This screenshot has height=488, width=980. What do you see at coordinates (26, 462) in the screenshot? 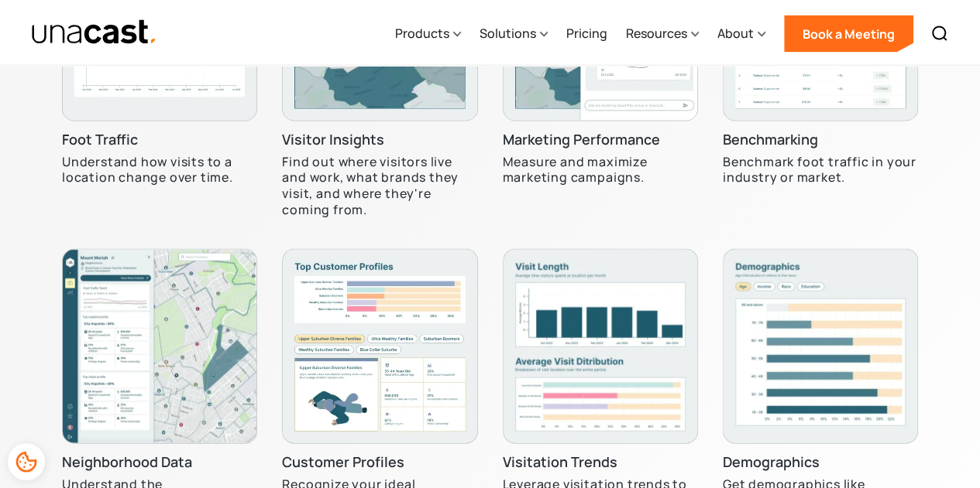
I see `div: Cookie Preferences` at bounding box center [26, 462].